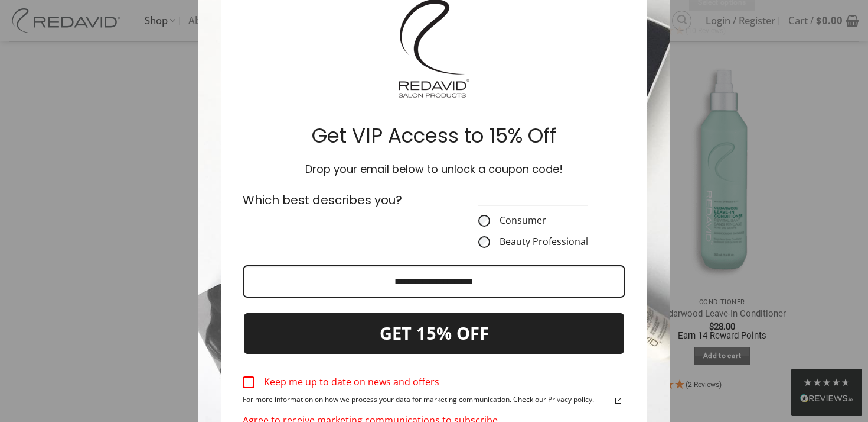 The height and width of the screenshot is (422, 868). I want to click on p: Which best describes you?, so click(335, 200).